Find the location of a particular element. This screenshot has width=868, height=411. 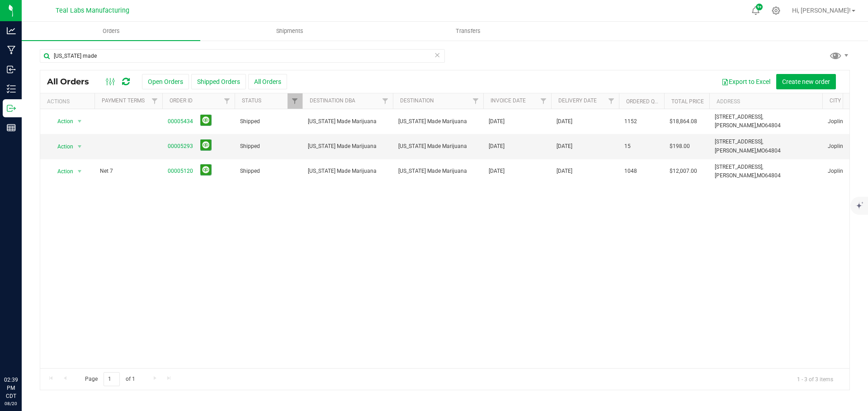

span: Transfers is located at coordinates (468, 32).